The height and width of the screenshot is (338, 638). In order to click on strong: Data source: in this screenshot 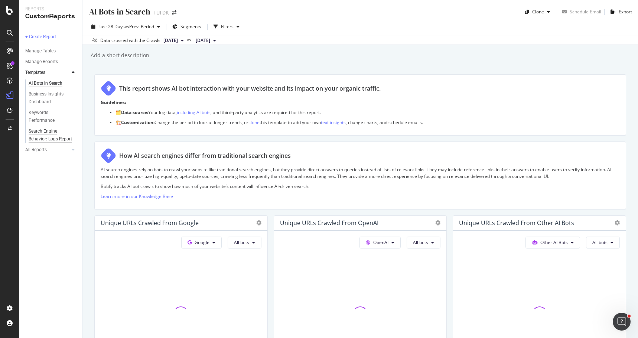, I will do `click(134, 112)`.